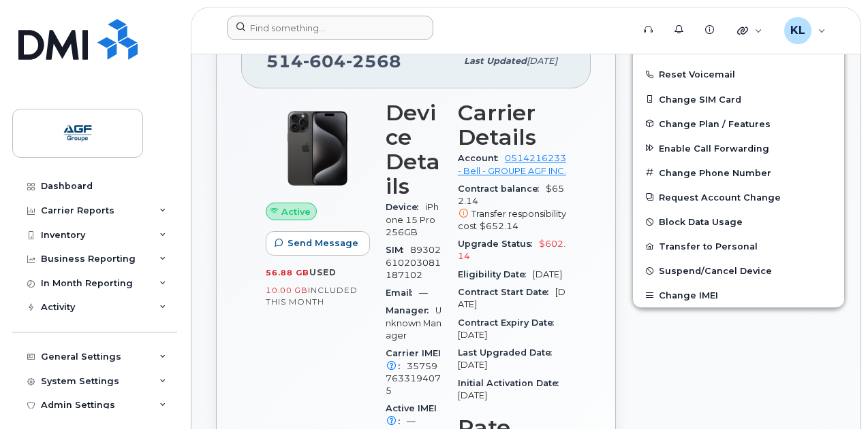 Image resolution: width=868 pixels, height=429 pixels. Describe the element at coordinates (804, 31) in the screenshot. I see `div: Karine Lavallée` at that location.